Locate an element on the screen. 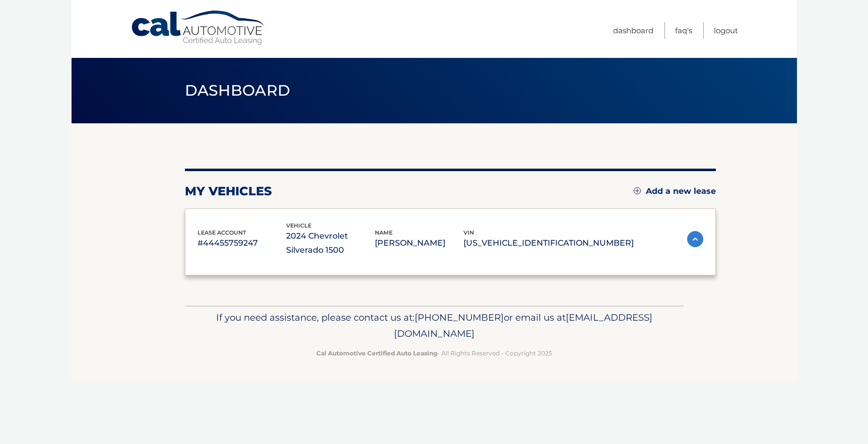 The width and height of the screenshot is (868, 444). p: If you need assistance, please contact us at: or email us at is located at coordinates (434, 325).